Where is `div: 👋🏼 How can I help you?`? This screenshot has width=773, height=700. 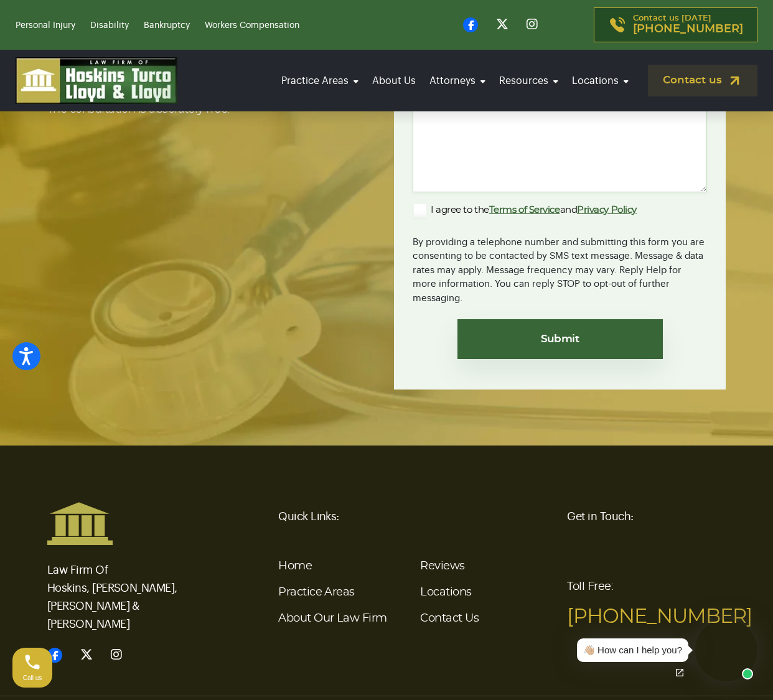 div: 👋🏼 How can I help you? is located at coordinates (632, 650).